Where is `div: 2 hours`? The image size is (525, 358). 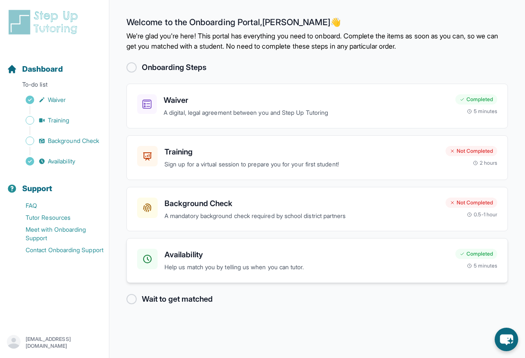 div: 2 hours is located at coordinates (485, 163).